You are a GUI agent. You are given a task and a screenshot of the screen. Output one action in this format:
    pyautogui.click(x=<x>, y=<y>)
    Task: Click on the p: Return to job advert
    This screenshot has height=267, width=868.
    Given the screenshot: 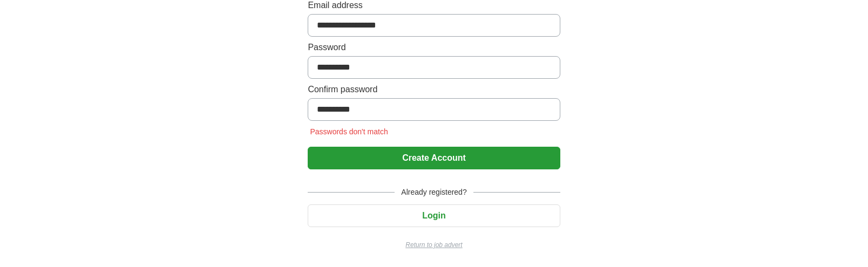 What is the action you would take?
    pyautogui.click(x=434, y=245)
    